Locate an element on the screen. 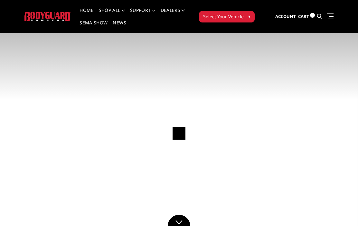  a: Account is located at coordinates (285, 17).